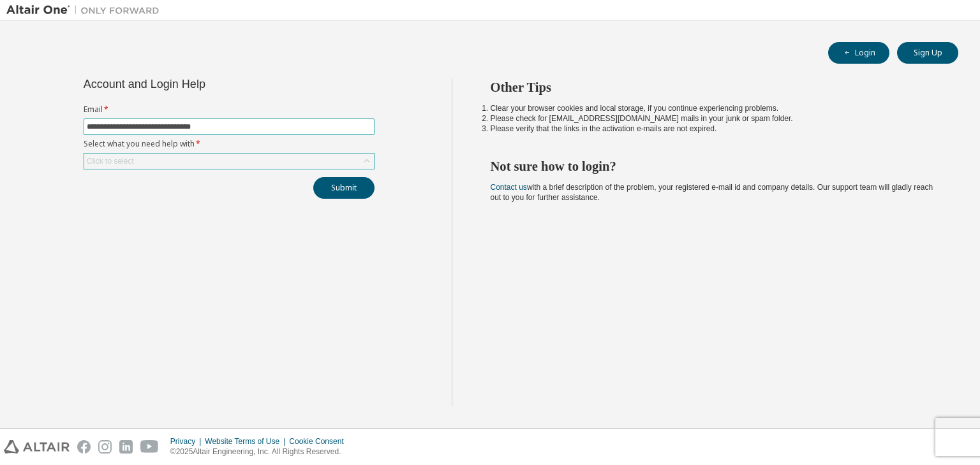 The image size is (980, 465). I want to click on h2: Other Tips, so click(713, 88).